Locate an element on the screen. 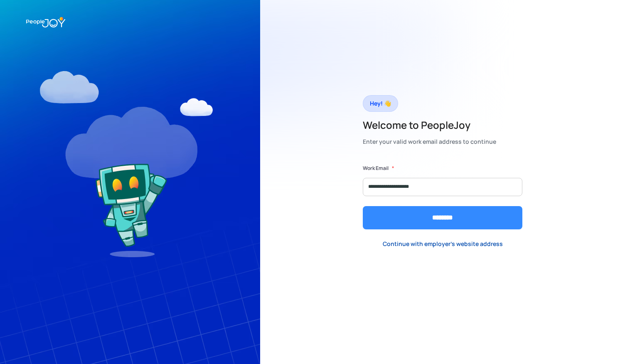  div: Hey! 👋 is located at coordinates (380, 104).